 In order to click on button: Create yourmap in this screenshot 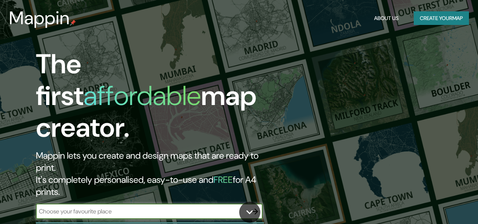, I will do `click(441, 18)`.